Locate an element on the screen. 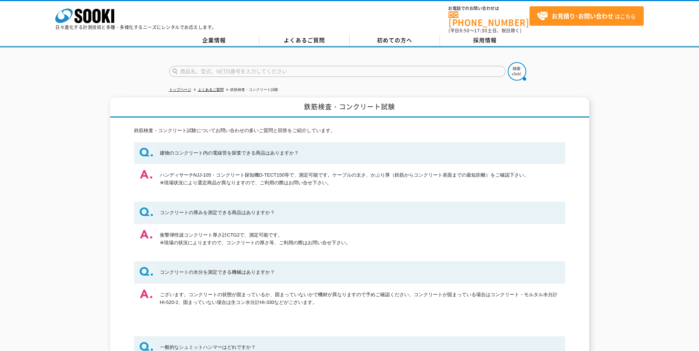 The height and width of the screenshot is (351, 699). a: 採用情報 is located at coordinates (485, 41).